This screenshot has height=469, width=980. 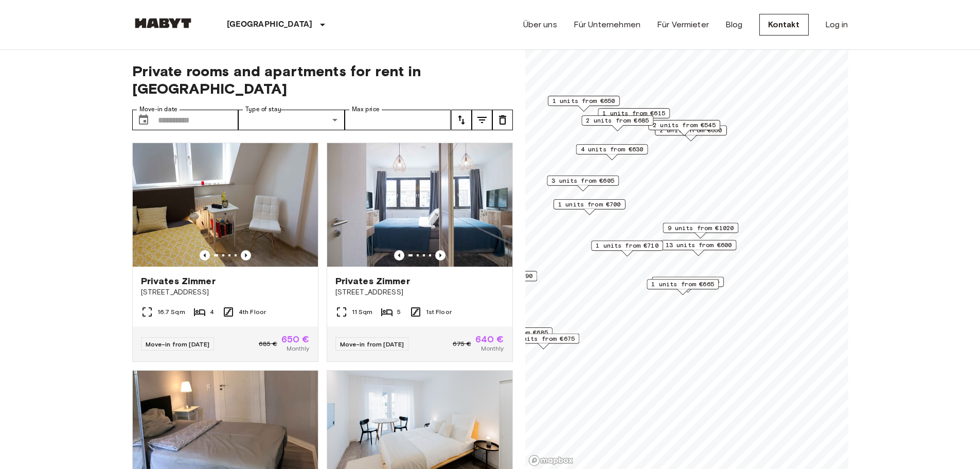 What do you see at coordinates (612, 149) in the screenshot?
I see `span: 4 units from €630` at bounding box center [612, 149].